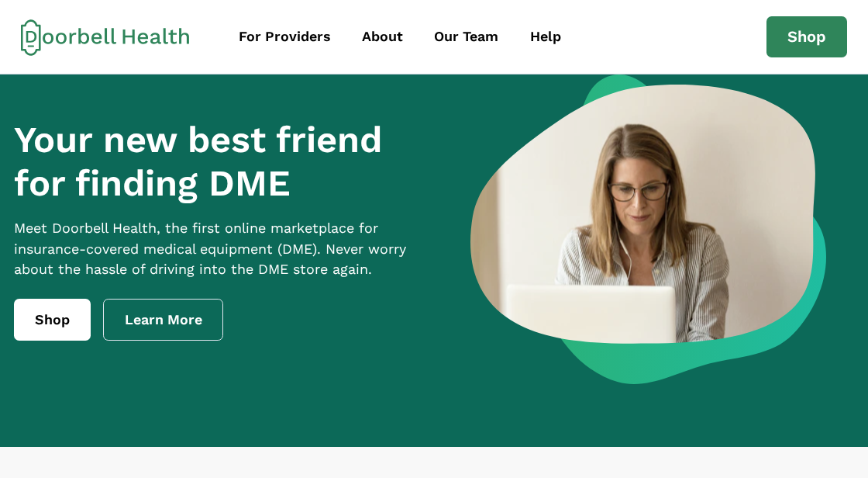 The width and height of the screenshot is (868, 478). Describe the element at coordinates (164, 319) in the screenshot. I see `a: Learn More` at that location.